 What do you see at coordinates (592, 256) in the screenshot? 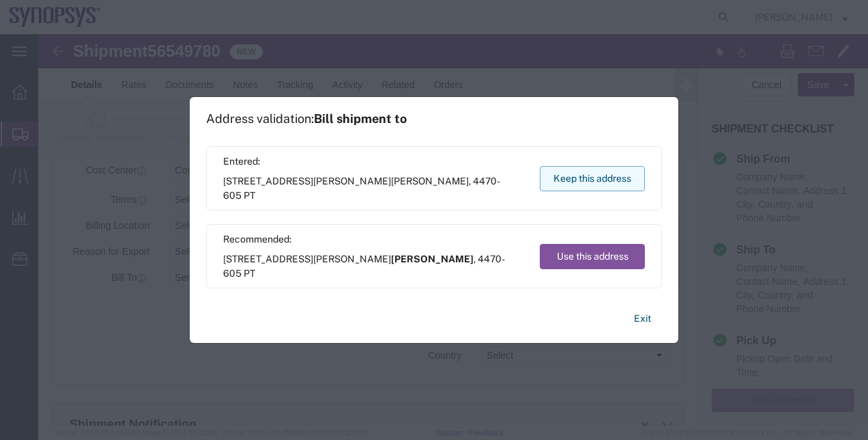
I see `button: Use this address` at bounding box center [592, 256].